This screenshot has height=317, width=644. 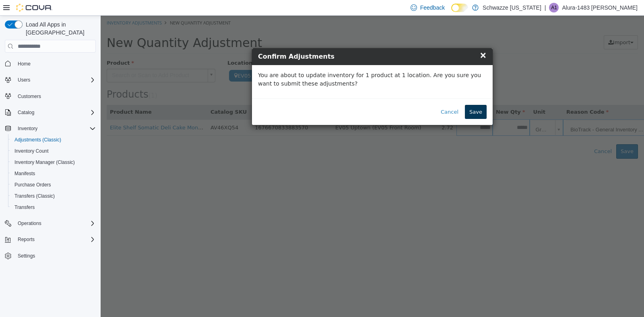 What do you see at coordinates (554, 8) in the screenshot?
I see `div: Alura-1483 Montano-Saiz` at bounding box center [554, 8].